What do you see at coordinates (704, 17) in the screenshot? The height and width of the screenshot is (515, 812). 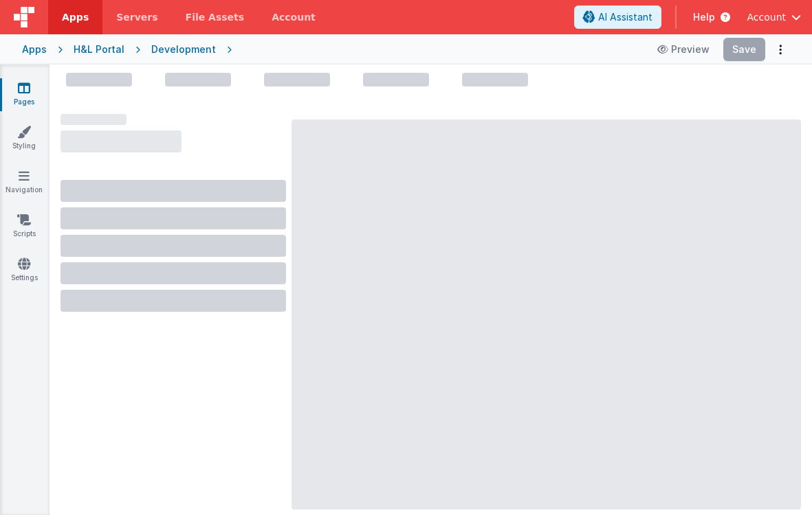 I see `span: Help` at bounding box center [704, 17].